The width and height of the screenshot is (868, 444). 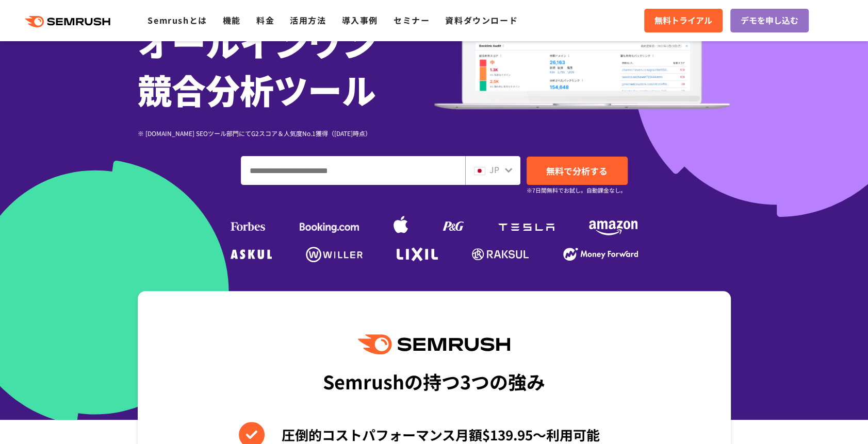 What do you see at coordinates (434, 344) in the screenshot?
I see `img: Semrush` at bounding box center [434, 344].